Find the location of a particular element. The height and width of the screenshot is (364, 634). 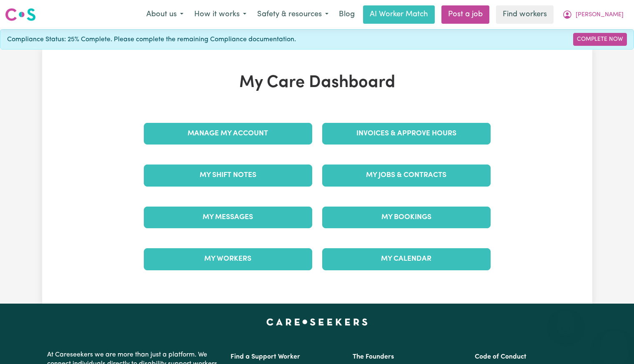

button: Safety & resources is located at coordinates (292, 14).